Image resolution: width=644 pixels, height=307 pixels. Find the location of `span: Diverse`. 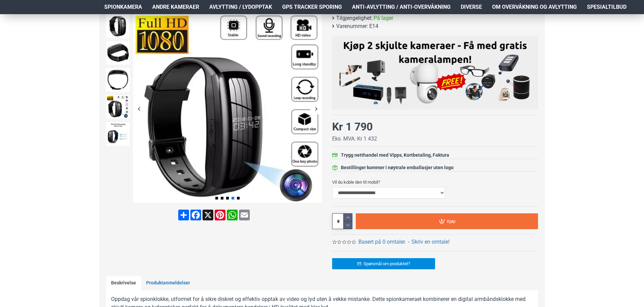

span: Diverse is located at coordinates (471, 7).